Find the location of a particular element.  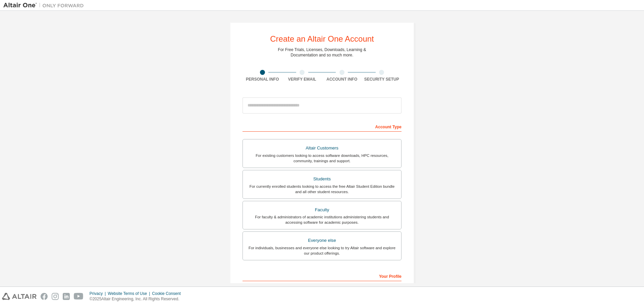

div: For currently enrolled students looking to access the free Altair Student Edition bundle and all ... is located at coordinates (322, 189).